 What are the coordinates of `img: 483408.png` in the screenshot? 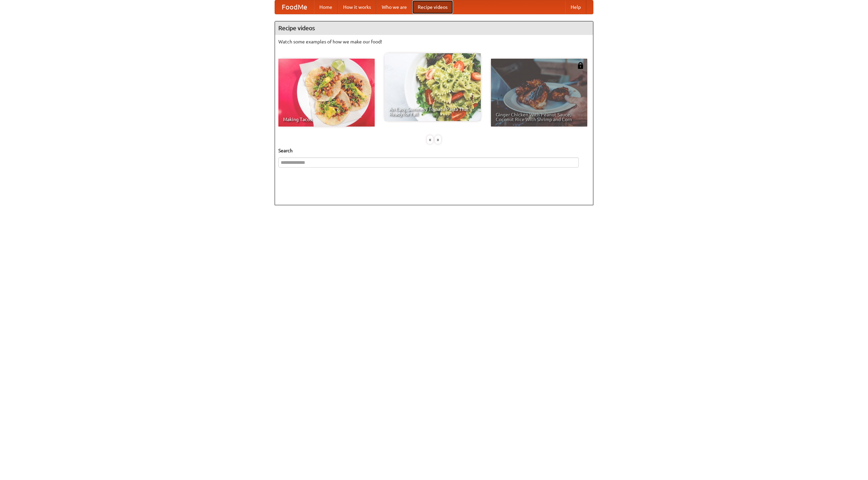 It's located at (581, 65).